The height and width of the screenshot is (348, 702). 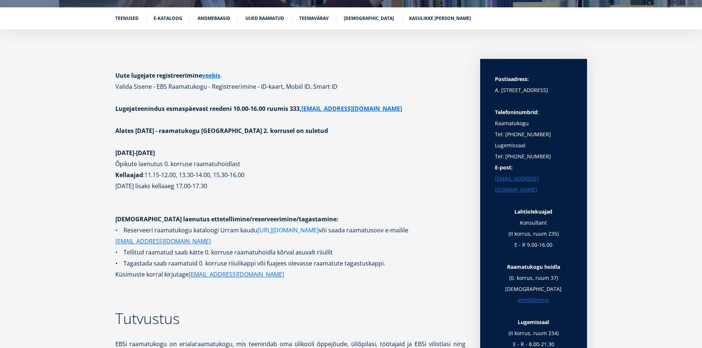 I want to click on a: E-kataloog, so click(x=168, y=18).